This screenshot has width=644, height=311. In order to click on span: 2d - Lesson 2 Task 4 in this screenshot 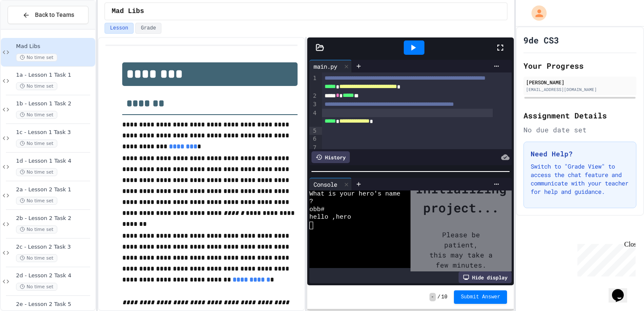, I will do `click(55, 275)`.